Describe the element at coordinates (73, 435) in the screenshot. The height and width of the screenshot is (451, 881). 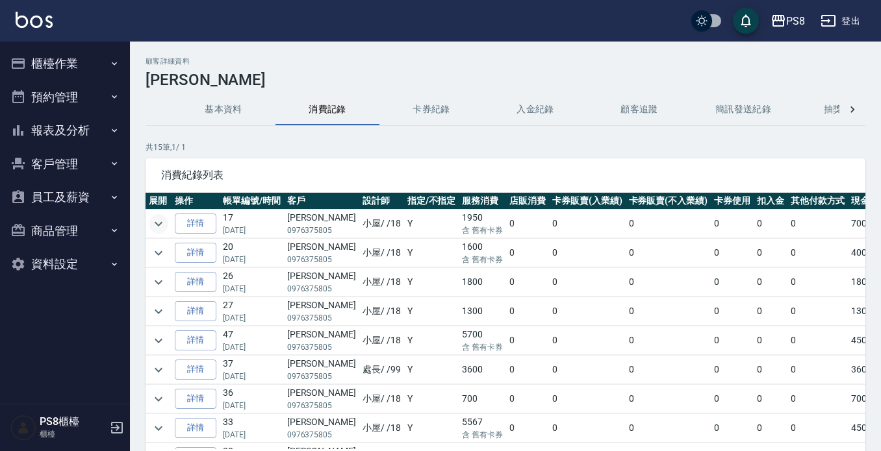
I see `p: 櫃檯` at that location.